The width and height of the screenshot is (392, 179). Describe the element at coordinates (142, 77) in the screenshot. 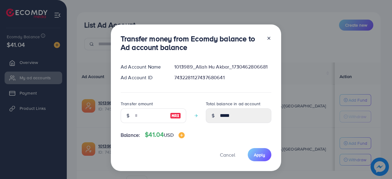

I see `div: Ad Account ID` at that location.